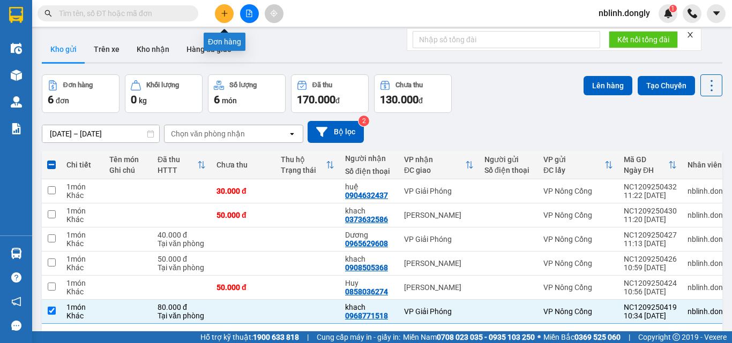 This screenshot has width=732, height=343. What do you see at coordinates (209, 49) in the screenshot?
I see `button: Hàng đã giao` at bounding box center [209, 49].